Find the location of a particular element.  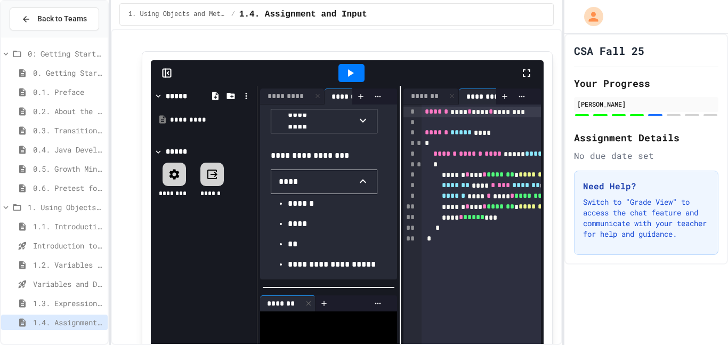

div: No due date set is located at coordinates (646, 156).